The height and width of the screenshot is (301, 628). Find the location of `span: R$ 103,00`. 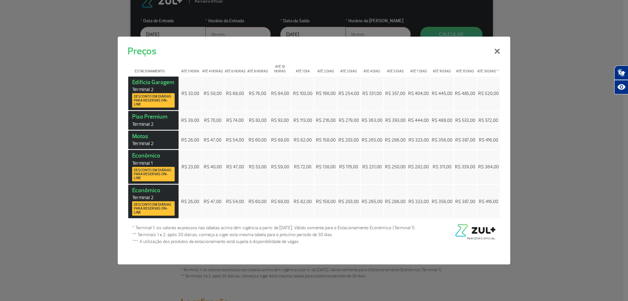

span: R$ 103,00 is located at coordinates (303, 93).